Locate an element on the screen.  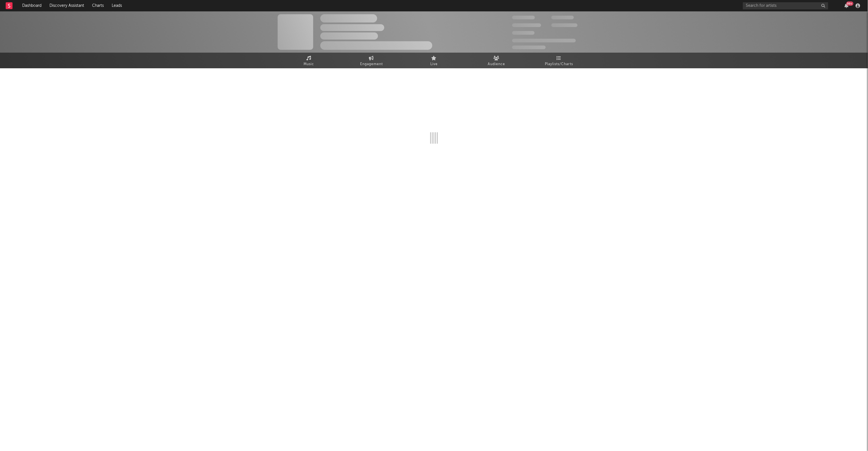
div: 99 + is located at coordinates (850, 3).